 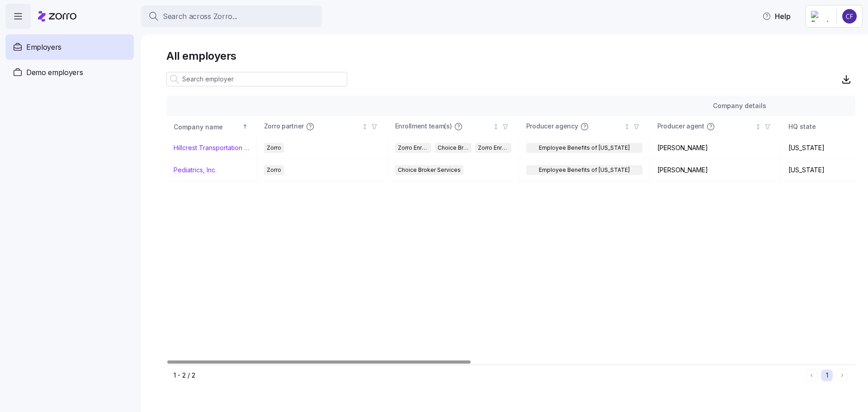 What do you see at coordinates (245, 127) in the screenshot?
I see `div: Sorted ascending` at bounding box center [245, 127].